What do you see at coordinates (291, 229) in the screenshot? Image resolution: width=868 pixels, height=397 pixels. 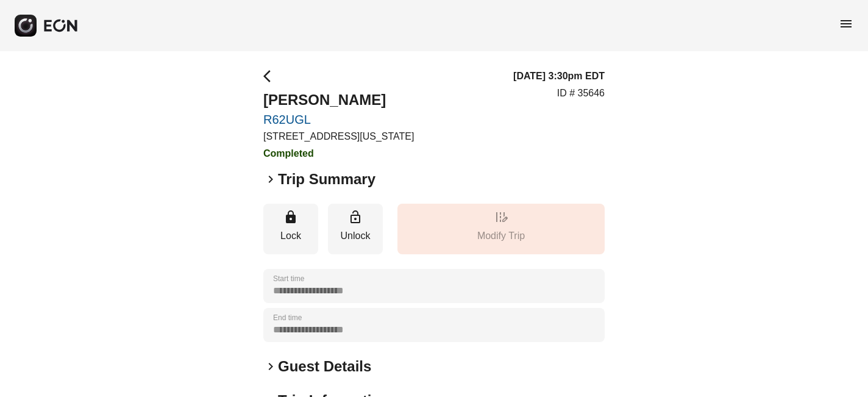 I see `button: Lock` at bounding box center [291, 229].